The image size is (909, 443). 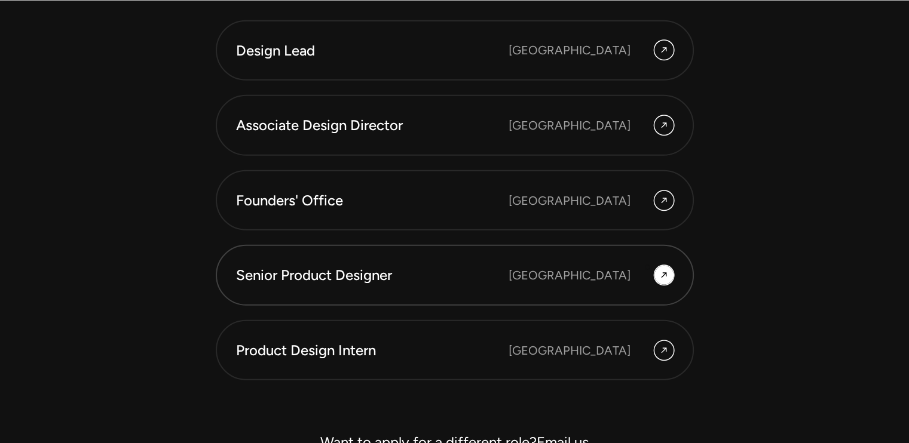 I want to click on div: Senior Product Designer, so click(x=372, y=275).